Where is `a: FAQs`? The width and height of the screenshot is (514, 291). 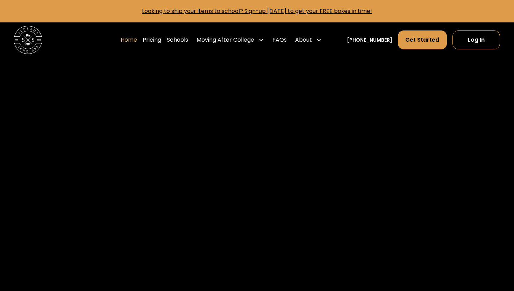
a: FAQs is located at coordinates (279, 40).